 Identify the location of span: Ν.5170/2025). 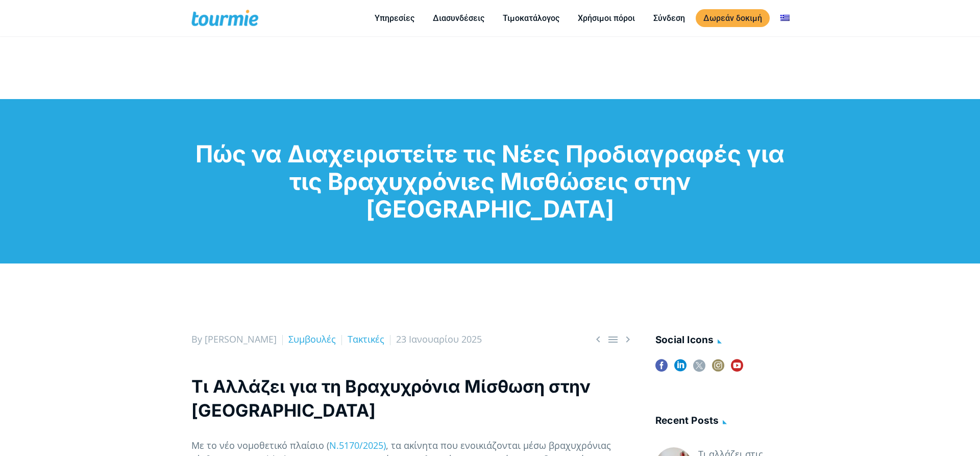
(357, 446).